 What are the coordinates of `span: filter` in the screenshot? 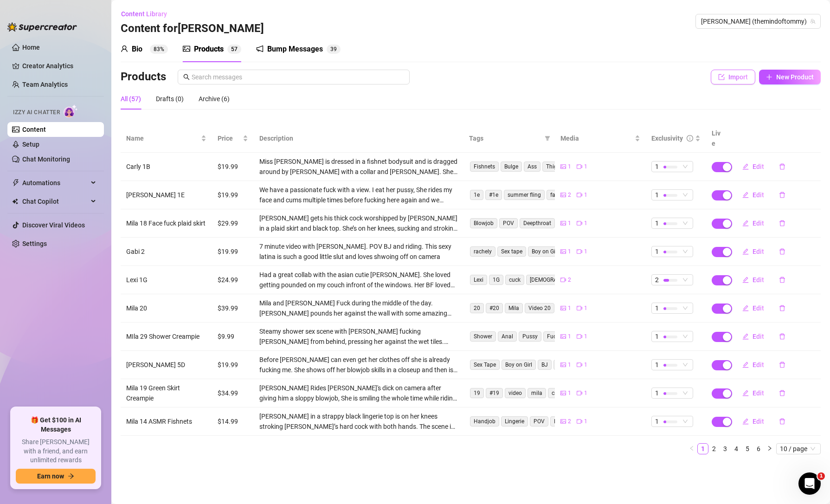 It's located at (547, 138).